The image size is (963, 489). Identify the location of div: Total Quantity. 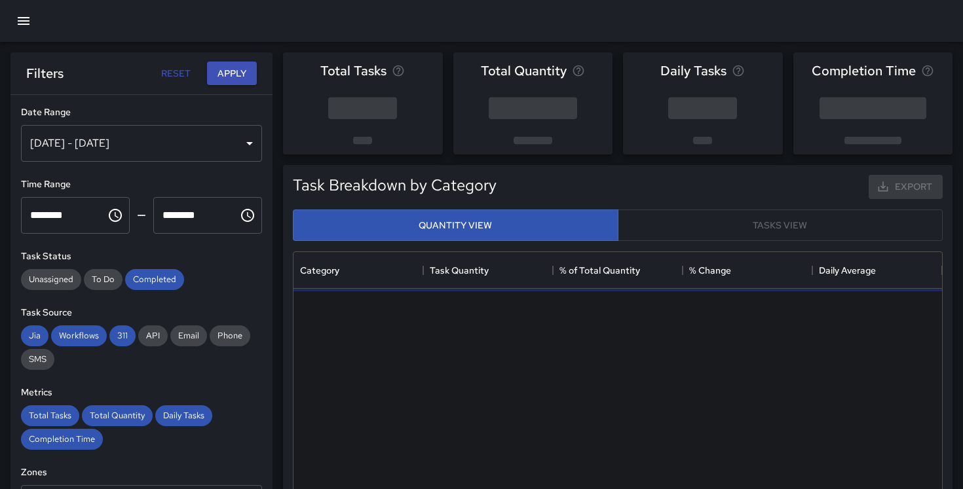
(117, 416).